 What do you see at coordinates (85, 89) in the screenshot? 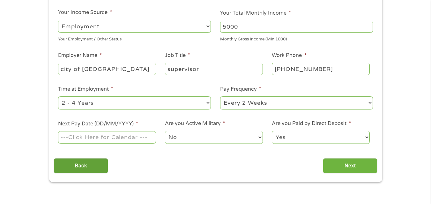
I see `label: Time at Employment` at bounding box center [85, 89].